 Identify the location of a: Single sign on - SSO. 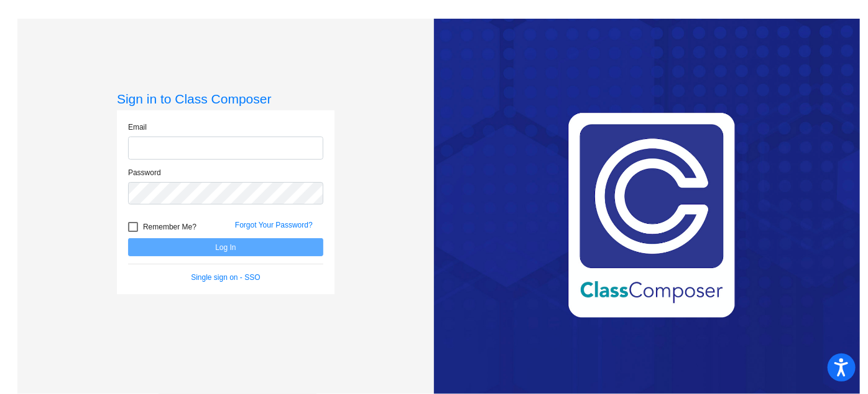
(225, 277).